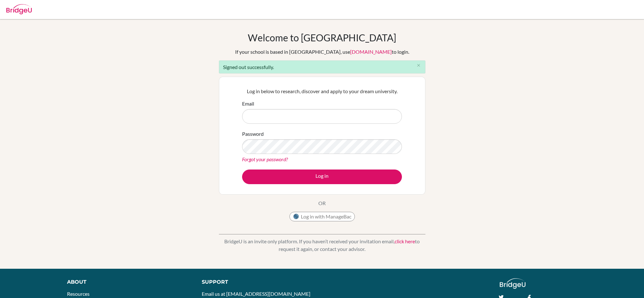 Image resolution: width=644 pixels, height=298 pixels. Describe the element at coordinates (322, 203) in the screenshot. I see `p: OR` at that location.